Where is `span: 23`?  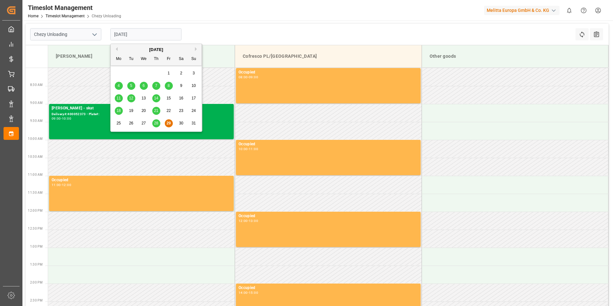 span: 23 is located at coordinates (181, 111).